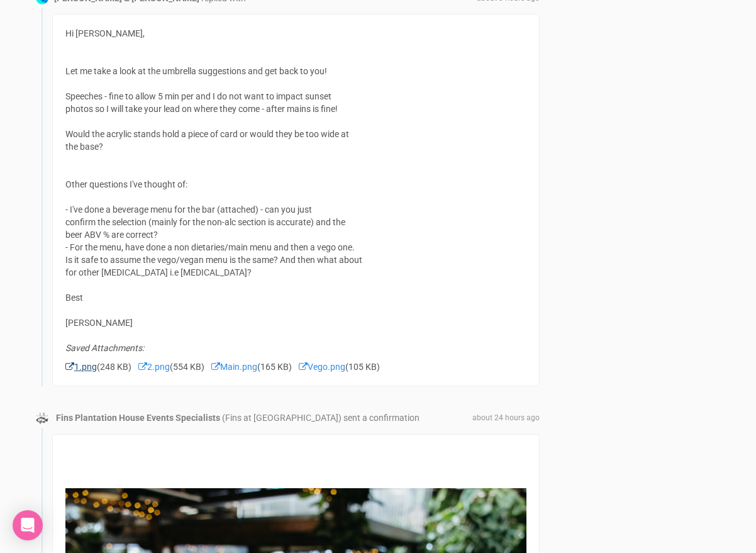 The width and height of the screenshot is (756, 553). I want to click on strong: Fins Plantation House Events Specialists, so click(138, 418).